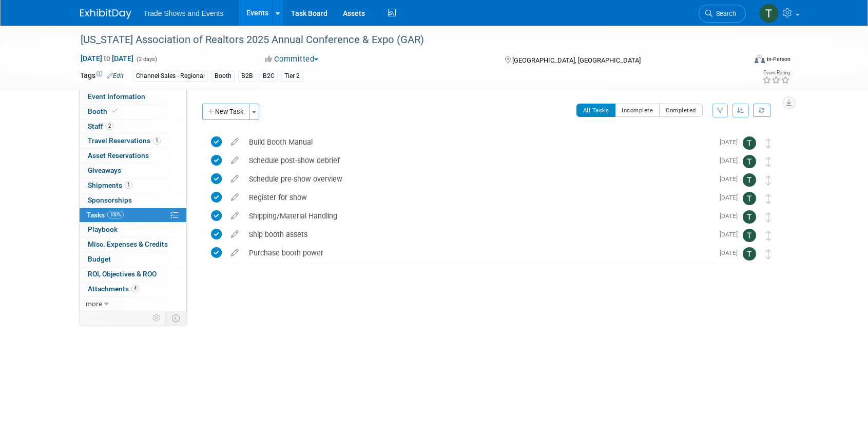  Describe the element at coordinates (133, 289) in the screenshot. I see `a: Attachments4` at that location.